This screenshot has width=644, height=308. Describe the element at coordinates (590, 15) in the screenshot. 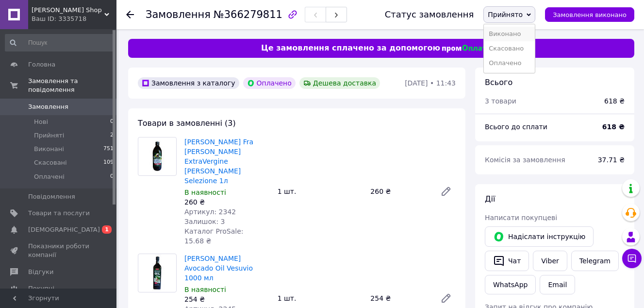

I see `span: Замовлення виконано` at that location.